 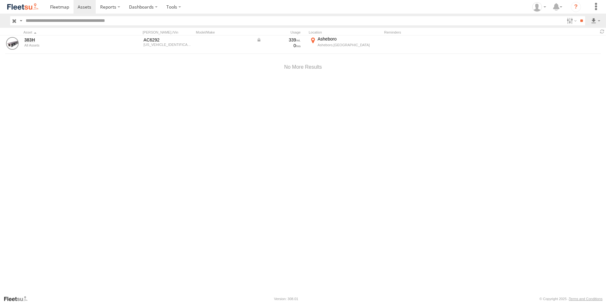 What do you see at coordinates (279, 40) in the screenshot?
I see `div: Data from Vehicle CANbus` at bounding box center [279, 40].